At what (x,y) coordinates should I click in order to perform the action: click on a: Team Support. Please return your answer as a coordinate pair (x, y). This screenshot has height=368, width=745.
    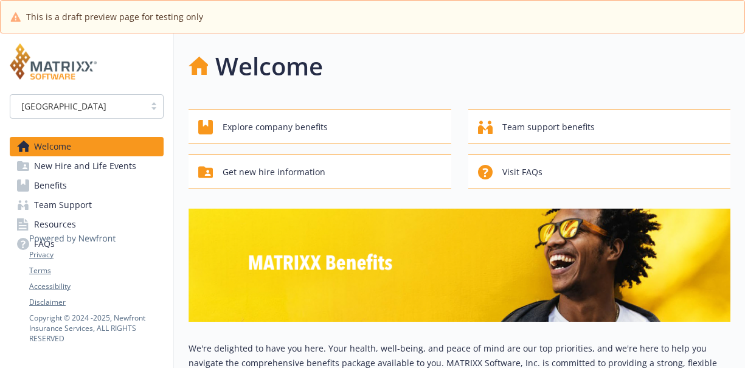
    Looking at the image, I should click on (86, 205).